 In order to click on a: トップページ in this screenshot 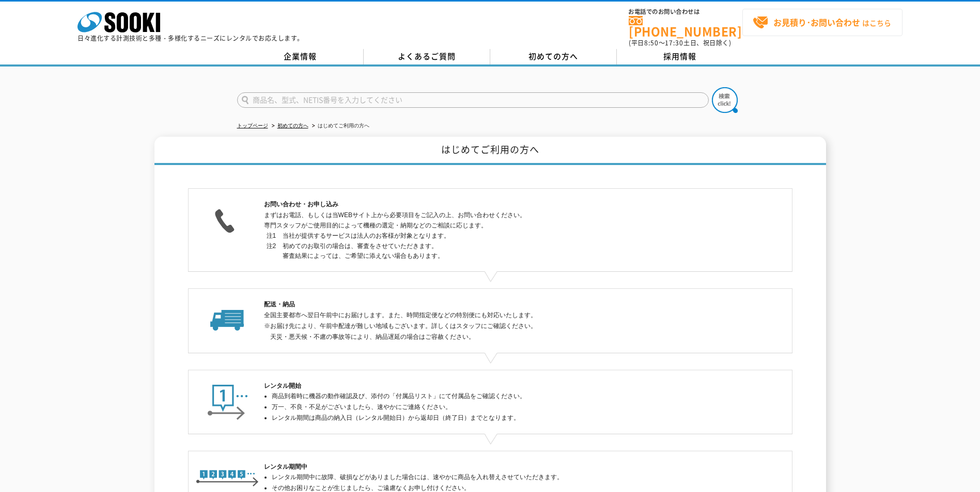, I will do `click(252, 126)`.